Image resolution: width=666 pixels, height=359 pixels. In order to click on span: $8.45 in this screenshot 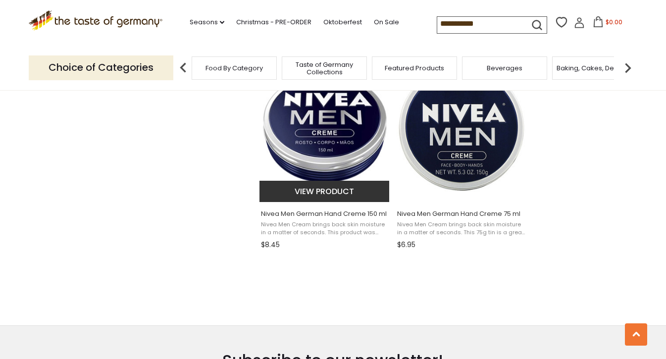, I will do `click(270, 245)`.